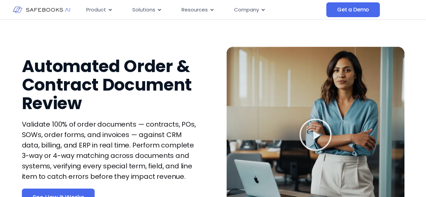  I want to click on span: Product, so click(96, 10).